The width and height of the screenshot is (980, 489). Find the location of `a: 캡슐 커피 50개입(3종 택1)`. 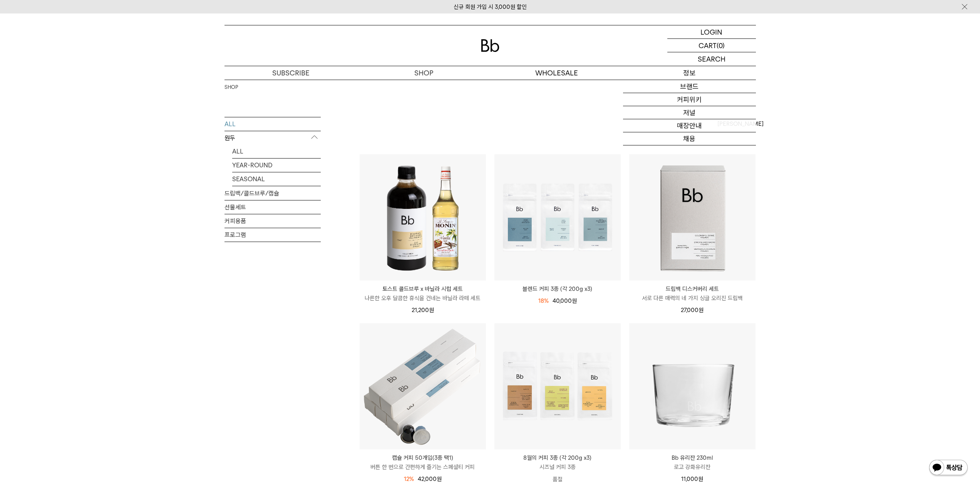

a: 캡슐 커피 50개입(3종 택1) is located at coordinates (423, 387).